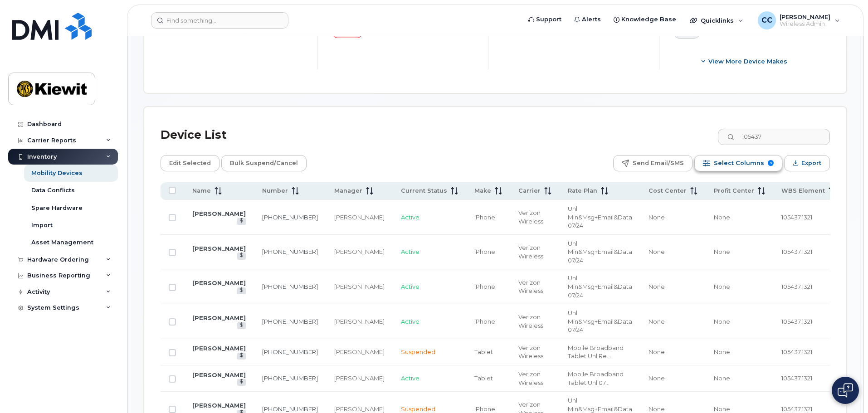 The width and height of the screenshot is (868, 413). Describe the element at coordinates (803, 191) in the screenshot. I see `span: WBS Element` at that location.